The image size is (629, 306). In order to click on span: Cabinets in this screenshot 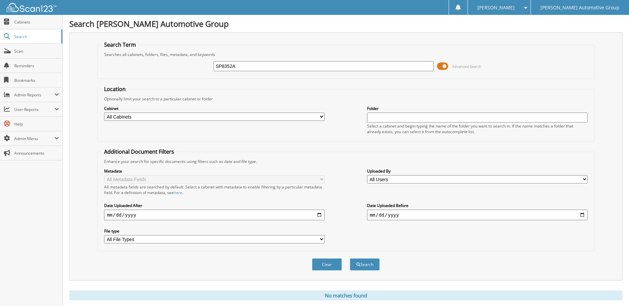, I will do `click(36, 22)`.